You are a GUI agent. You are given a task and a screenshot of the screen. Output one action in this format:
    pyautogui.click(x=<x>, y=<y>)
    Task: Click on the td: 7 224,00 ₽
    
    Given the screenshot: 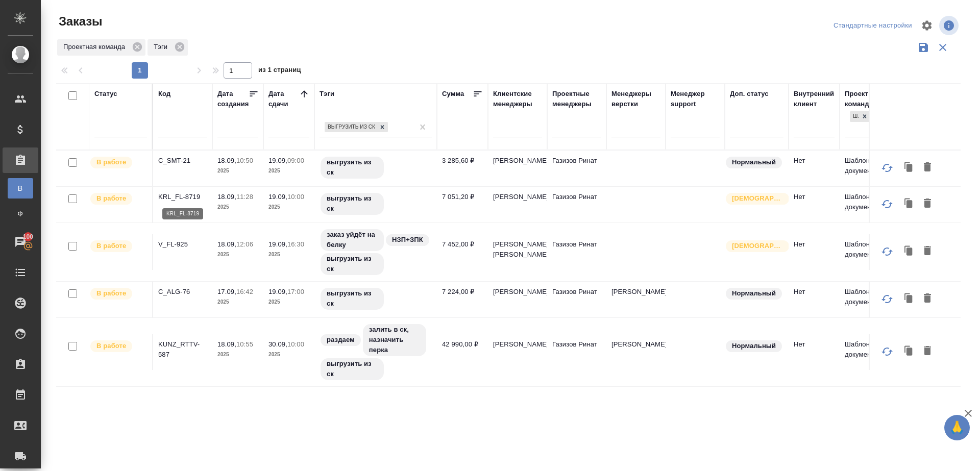 What is the action you would take?
    pyautogui.click(x=462, y=299)
    